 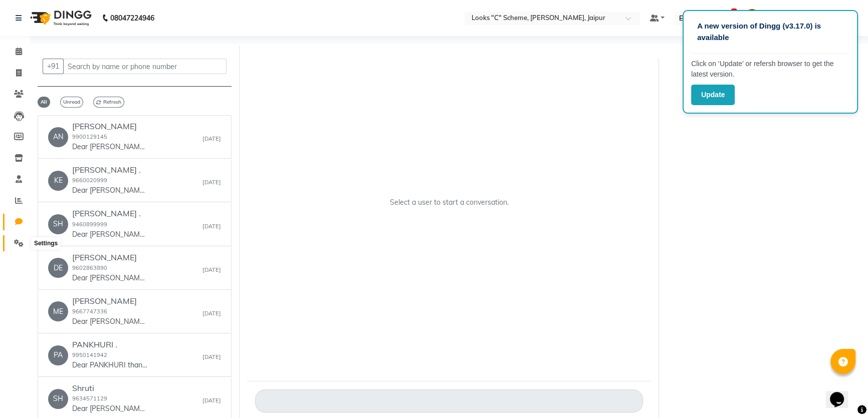 I want to click on span: All, so click(x=44, y=102).